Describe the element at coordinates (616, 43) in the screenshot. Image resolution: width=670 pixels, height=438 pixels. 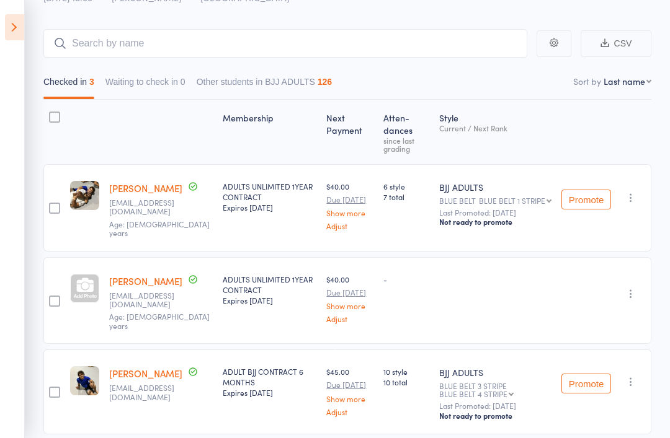
I see `button: CSV` at that location.